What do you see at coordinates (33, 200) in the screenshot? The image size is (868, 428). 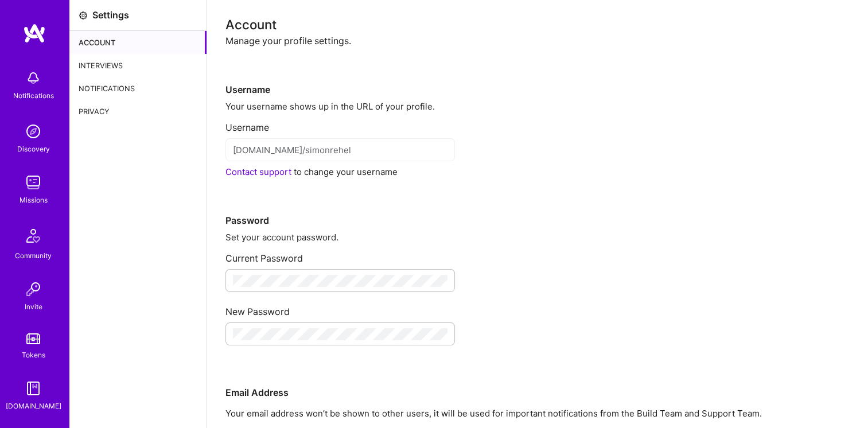 I see `div: Missions` at bounding box center [33, 200].